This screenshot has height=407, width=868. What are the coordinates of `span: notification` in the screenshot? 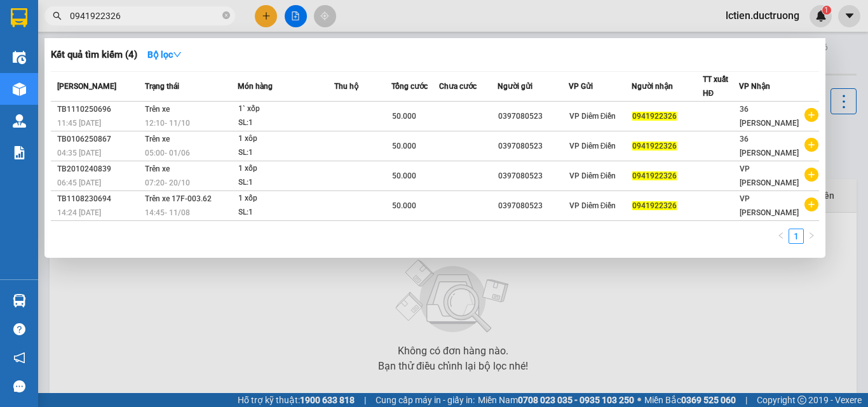 It's located at (19, 358).